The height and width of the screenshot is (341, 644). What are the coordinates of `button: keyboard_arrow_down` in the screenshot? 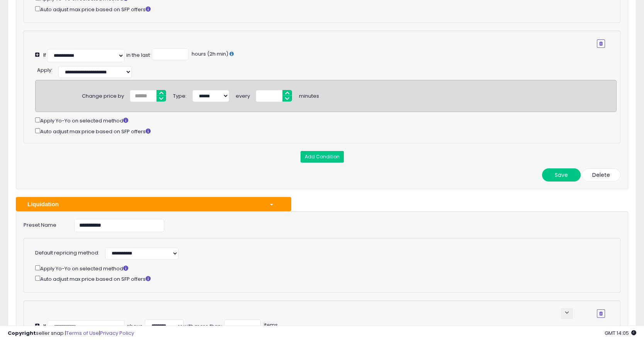 It's located at (567, 313).